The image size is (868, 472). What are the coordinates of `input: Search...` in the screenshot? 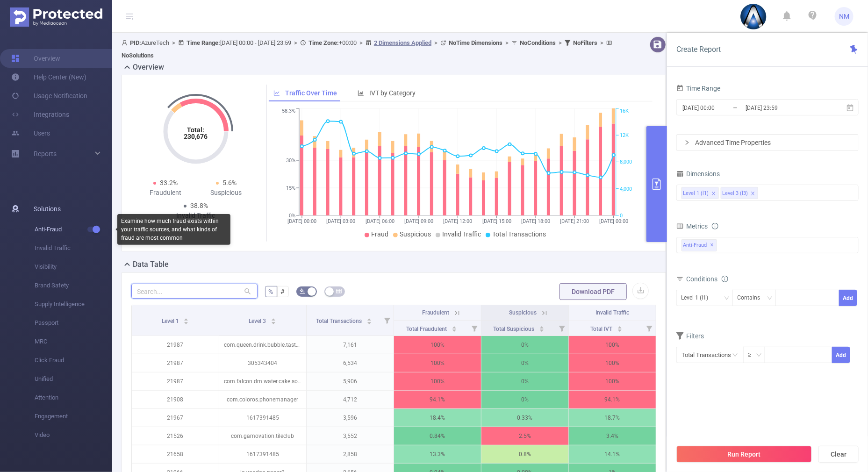 It's located at (194, 291).